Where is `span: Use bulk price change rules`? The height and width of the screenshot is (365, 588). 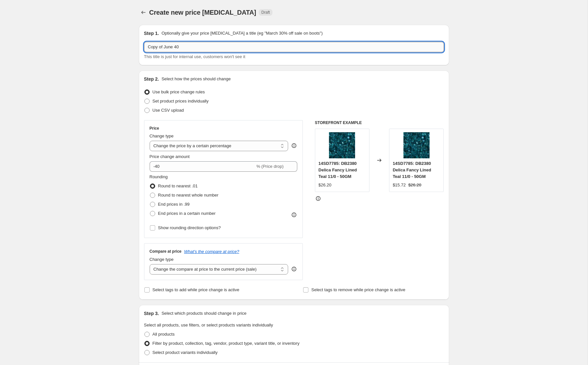
span: Use bulk price change rules is located at coordinates (179, 92).